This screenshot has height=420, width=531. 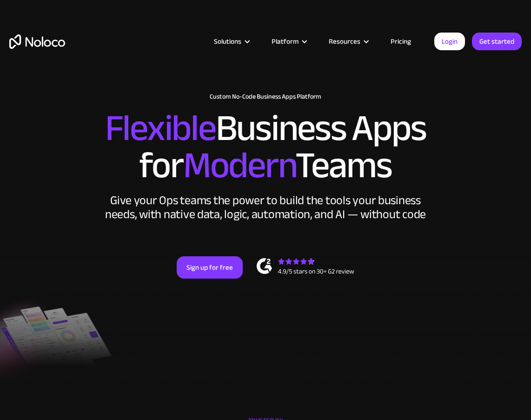 What do you see at coordinates (450, 42) in the screenshot?
I see `a: Login` at bounding box center [450, 42].